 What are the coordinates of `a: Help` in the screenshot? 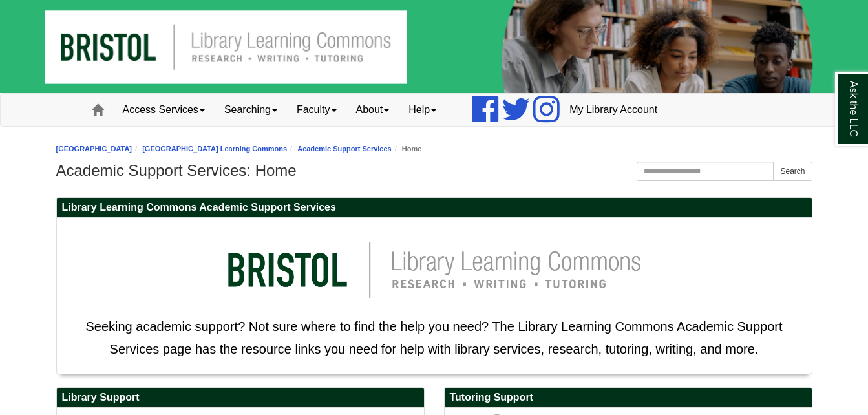 It's located at (422, 110).